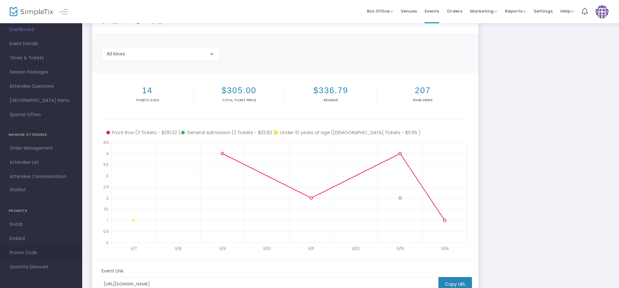 The image size is (619, 288). Describe the element at coordinates (116, 54) in the screenshot. I see `span: All times` at that location.